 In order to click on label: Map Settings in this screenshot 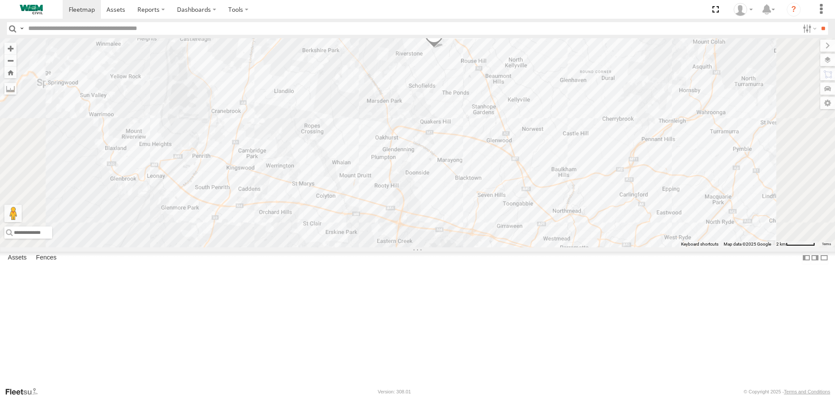, I will do `click(828, 103)`.